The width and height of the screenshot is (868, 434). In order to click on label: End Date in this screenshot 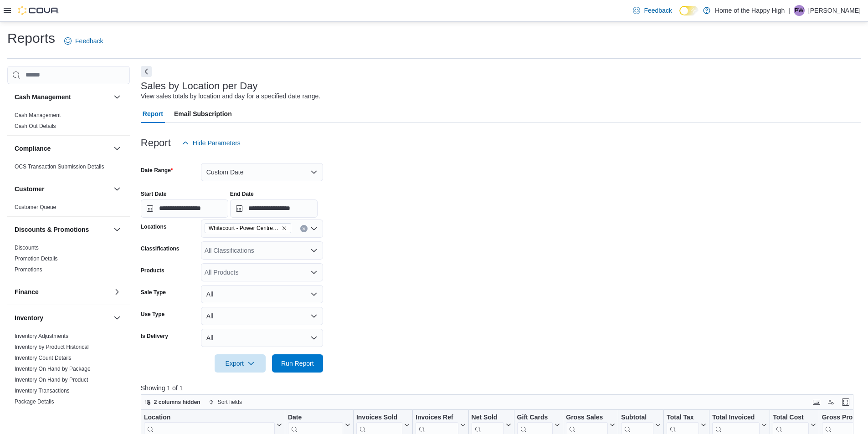, I will do `click(242, 194)`.